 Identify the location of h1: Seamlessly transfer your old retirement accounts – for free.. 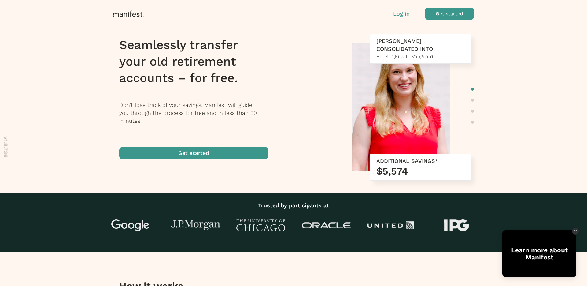
(197, 61).